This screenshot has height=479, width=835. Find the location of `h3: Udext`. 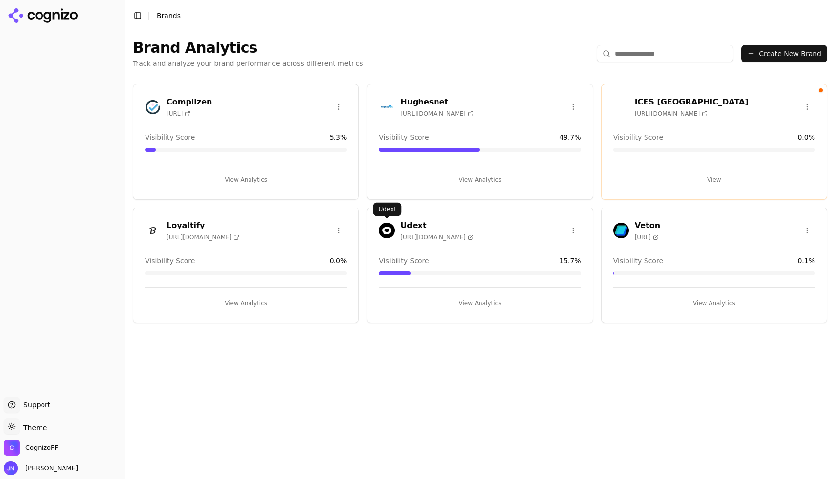

h3: Udext is located at coordinates (436, 225).